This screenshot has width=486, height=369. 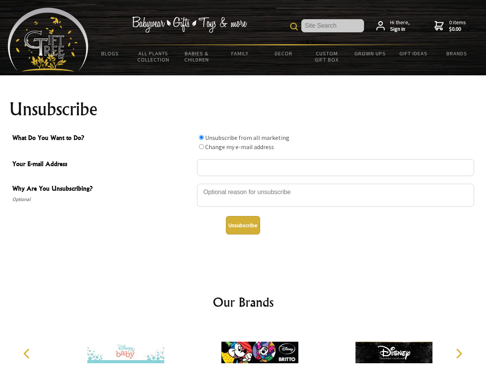 I want to click on a: Gift Ideas, so click(x=413, y=53).